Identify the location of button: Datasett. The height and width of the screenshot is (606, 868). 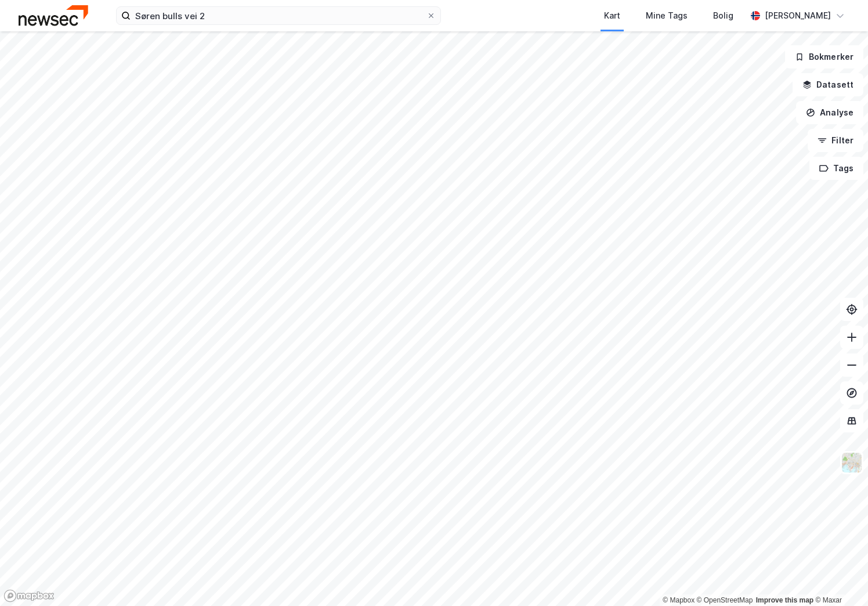
(829, 85).